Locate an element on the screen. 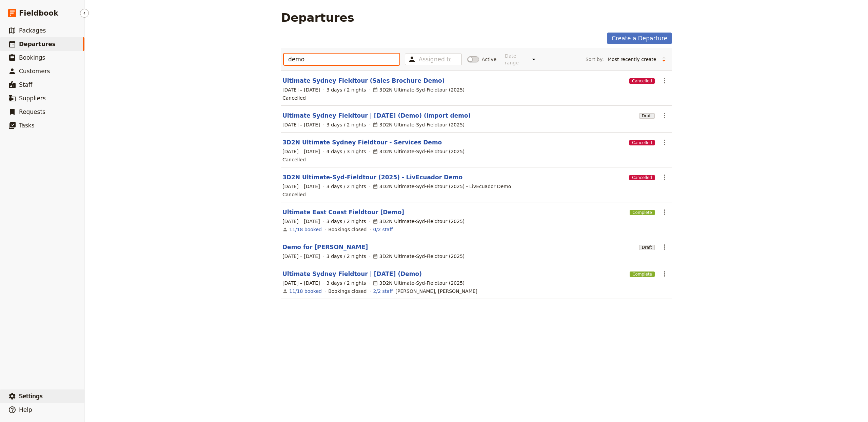 The image size is (868, 422). span: Requests is located at coordinates (32, 112).